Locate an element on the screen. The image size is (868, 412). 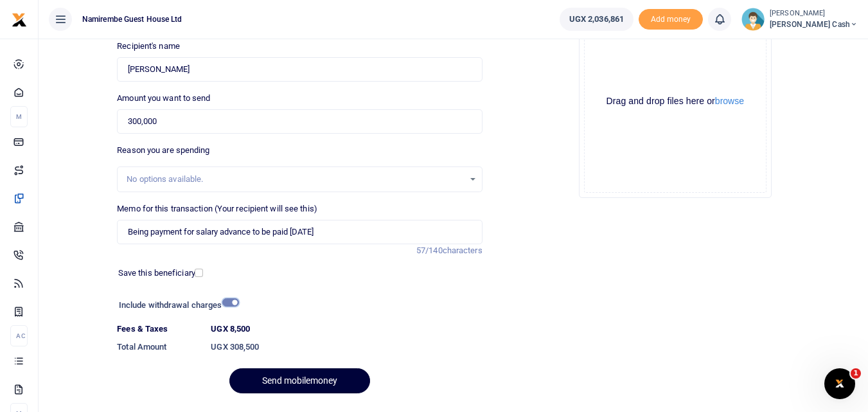
button: Send mobilemoney is located at coordinates (299, 381).